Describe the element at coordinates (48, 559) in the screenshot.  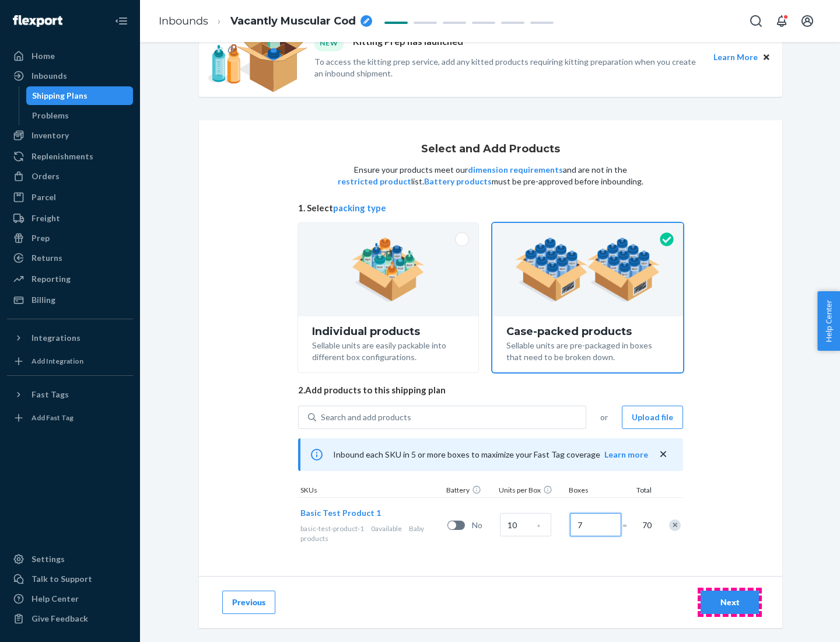
I see `div: Settings` at that location.